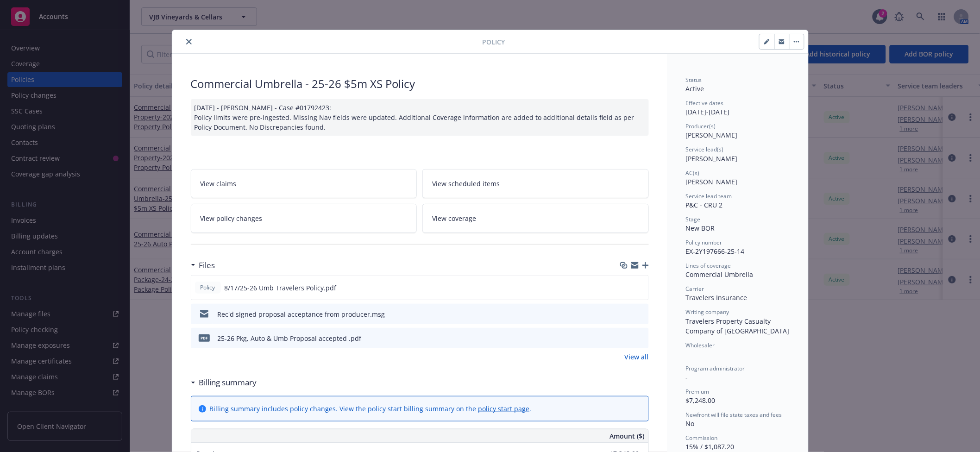  What do you see at coordinates (536, 183) in the screenshot?
I see `a: View scheduled items` at bounding box center [536, 183].